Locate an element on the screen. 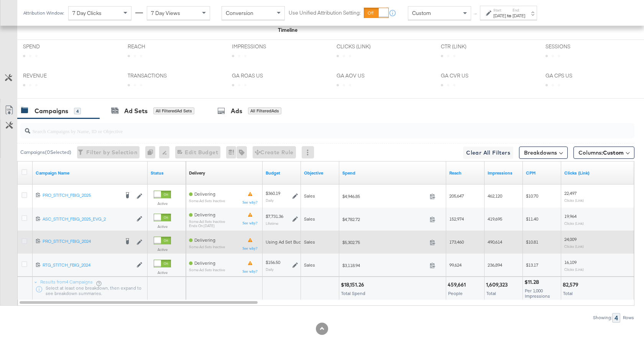 The width and height of the screenshot is (644, 356). div: Ads is located at coordinates (237, 111).